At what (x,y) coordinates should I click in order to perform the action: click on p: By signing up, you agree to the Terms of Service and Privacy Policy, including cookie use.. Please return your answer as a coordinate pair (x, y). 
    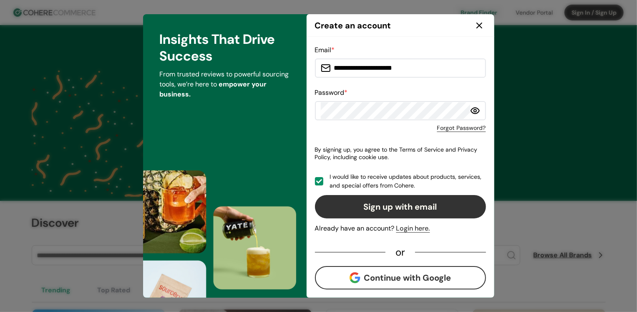
    Looking at the image, I should click on (401, 153).